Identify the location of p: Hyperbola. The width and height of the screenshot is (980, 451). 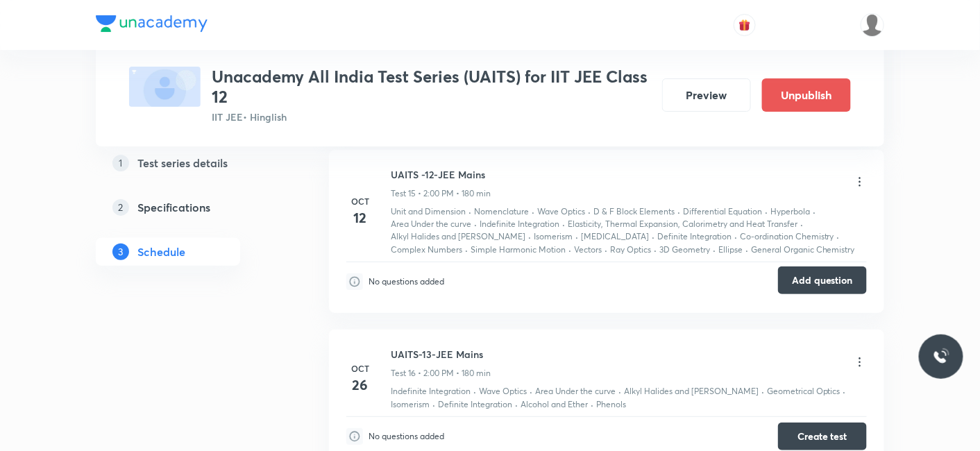
(790, 212).